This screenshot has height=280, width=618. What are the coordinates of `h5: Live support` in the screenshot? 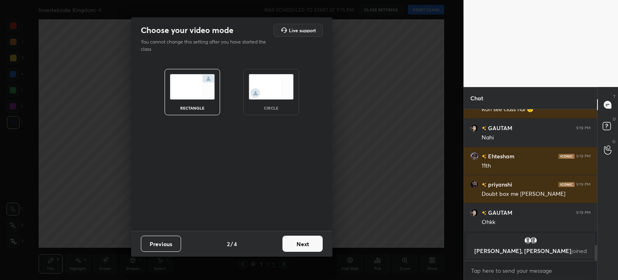 It's located at (302, 30).